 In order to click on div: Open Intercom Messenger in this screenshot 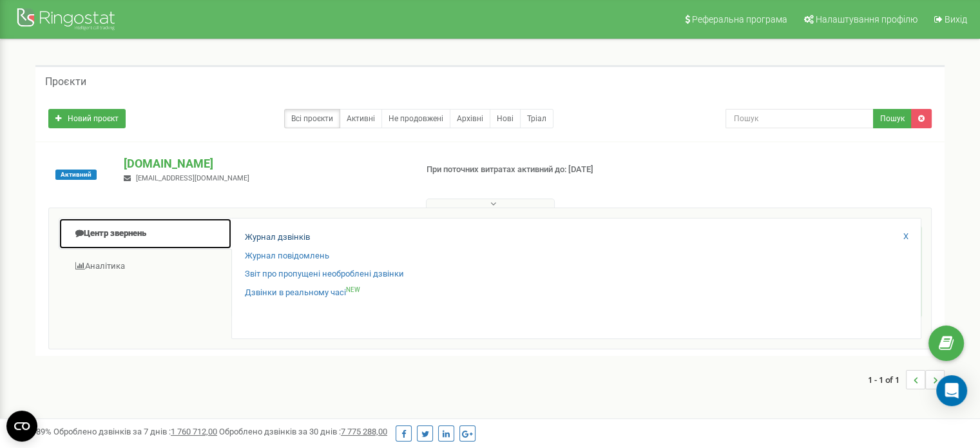, I will do `click(952, 390)`.